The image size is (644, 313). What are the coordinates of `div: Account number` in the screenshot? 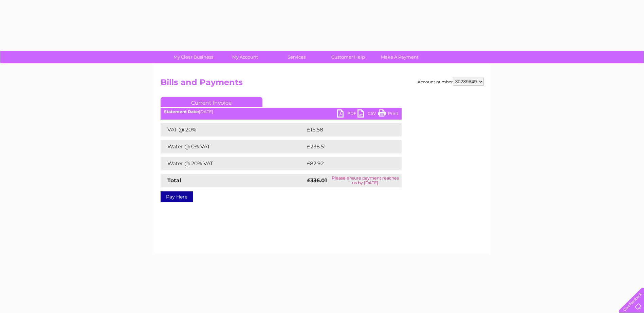 It's located at (450, 82).